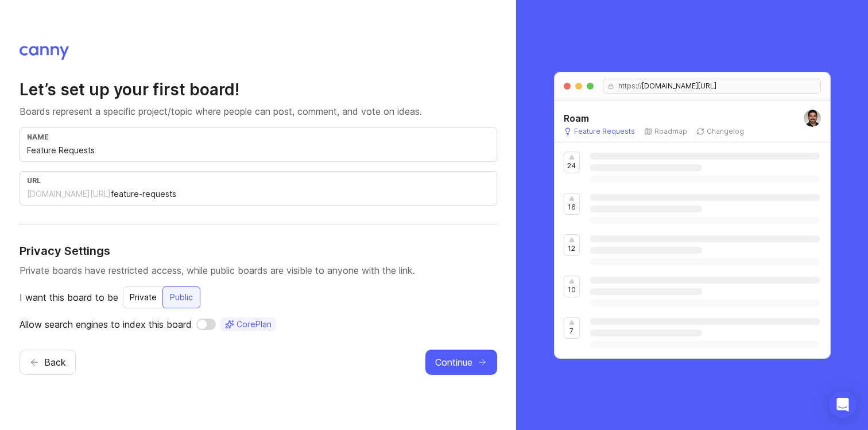 This screenshot has height=430, width=868. What do you see at coordinates (143, 297) in the screenshot?
I see `button: Private` at bounding box center [143, 297].